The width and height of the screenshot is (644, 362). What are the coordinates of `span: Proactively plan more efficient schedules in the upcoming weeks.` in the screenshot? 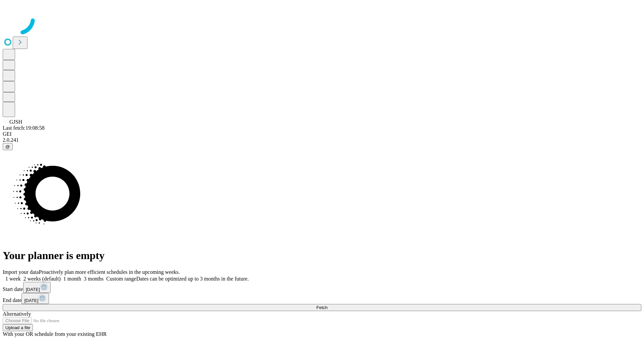 It's located at (109, 272).